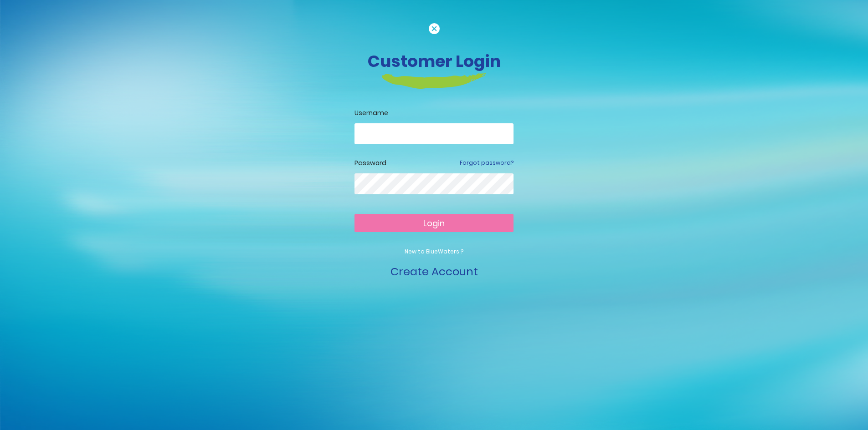  Describe the element at coordinates (486, 163) in the screenshot. I see `a: Forgot password?` at that location.